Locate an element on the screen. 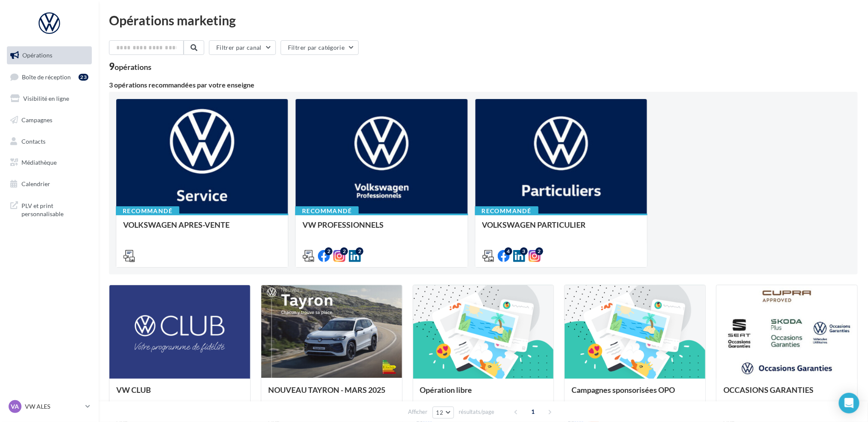 This screenshot has width=868, height=422. div: 23 is located at coordinates (83, 78).